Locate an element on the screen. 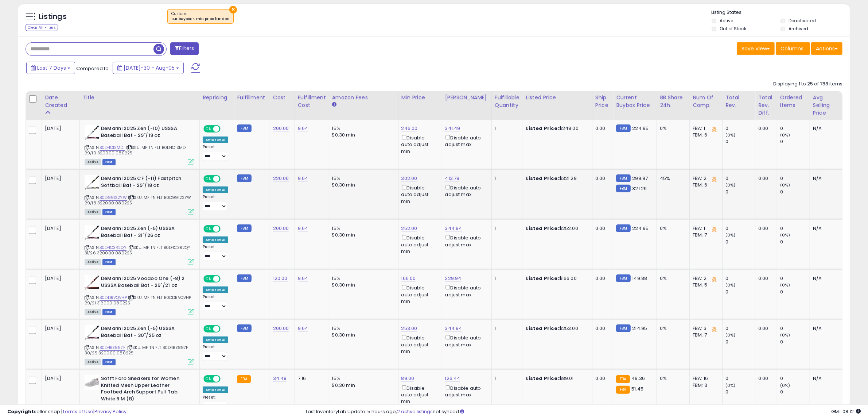 The height and width of the screenshot is (419, 868). div: Amazon AI is located at coordinates (215, 340).